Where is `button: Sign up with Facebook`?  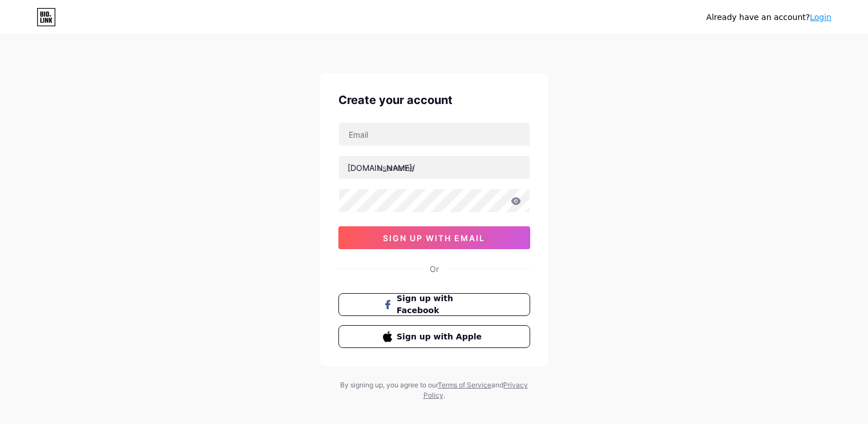
button: Sign up with Facebook is located at coordinates (434, 304).